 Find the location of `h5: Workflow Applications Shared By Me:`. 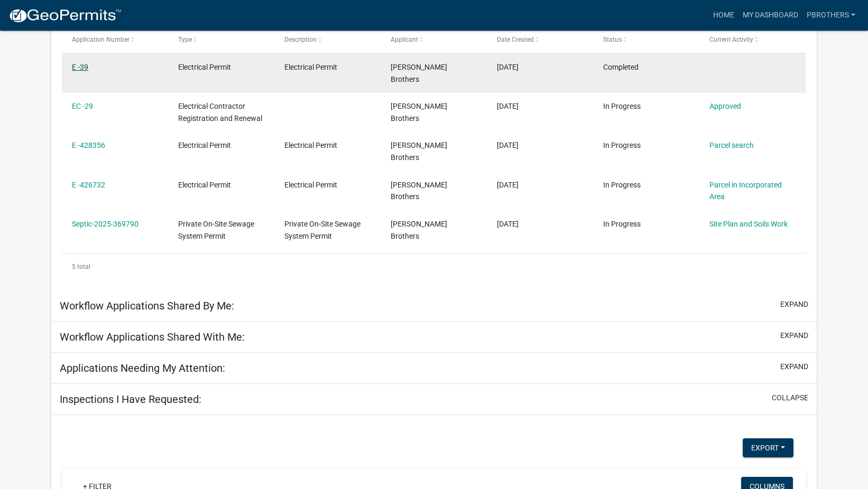

h5: Workflow Applications Shared By Me: is located at coordinates (147, 306).